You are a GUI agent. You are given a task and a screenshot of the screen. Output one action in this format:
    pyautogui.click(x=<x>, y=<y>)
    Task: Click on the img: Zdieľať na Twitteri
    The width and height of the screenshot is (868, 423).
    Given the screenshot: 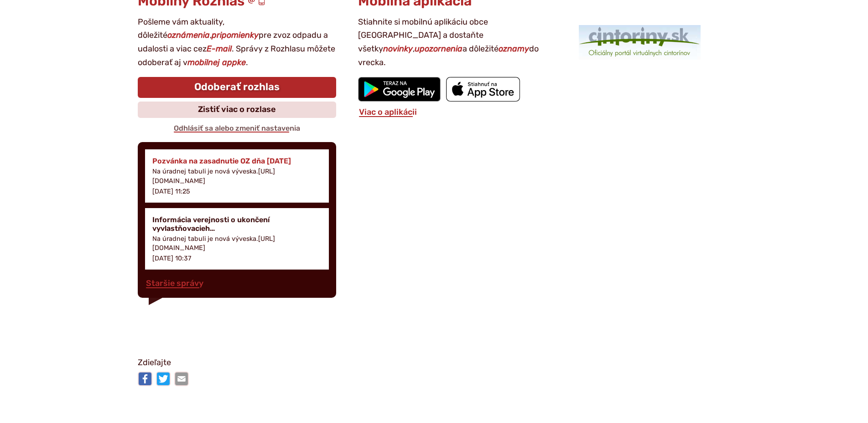 What is the action you would take?
    pyautogui.click(x=163, y=379)
    